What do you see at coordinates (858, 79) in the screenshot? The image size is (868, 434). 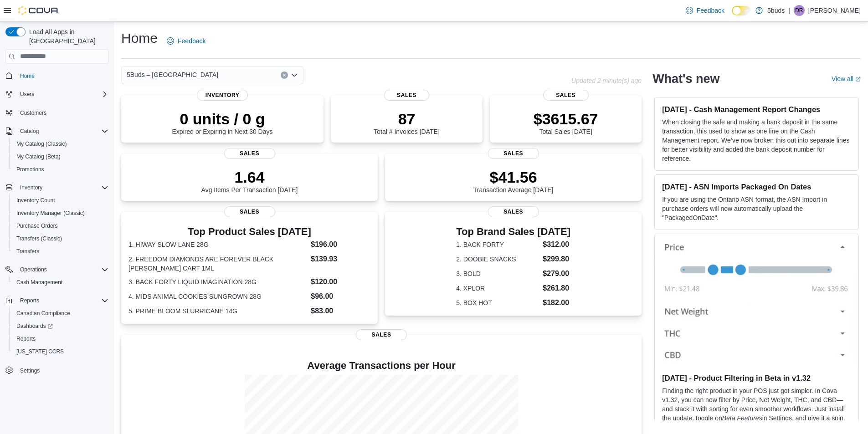 I see `svg: External link` at bounding box center [858, 79].